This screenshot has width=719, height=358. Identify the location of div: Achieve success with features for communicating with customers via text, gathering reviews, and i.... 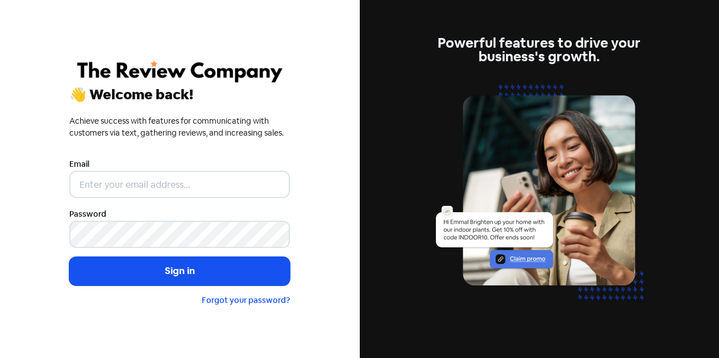
(179, 127).